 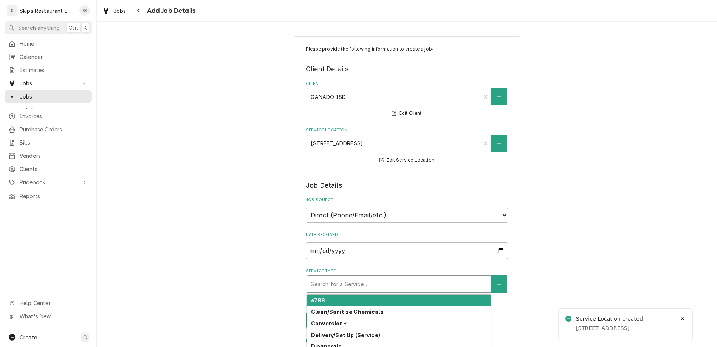 What do you see at coordinates (28, 337) in the screenshot?
I see `span: Create` at bounding box center [28, 337].